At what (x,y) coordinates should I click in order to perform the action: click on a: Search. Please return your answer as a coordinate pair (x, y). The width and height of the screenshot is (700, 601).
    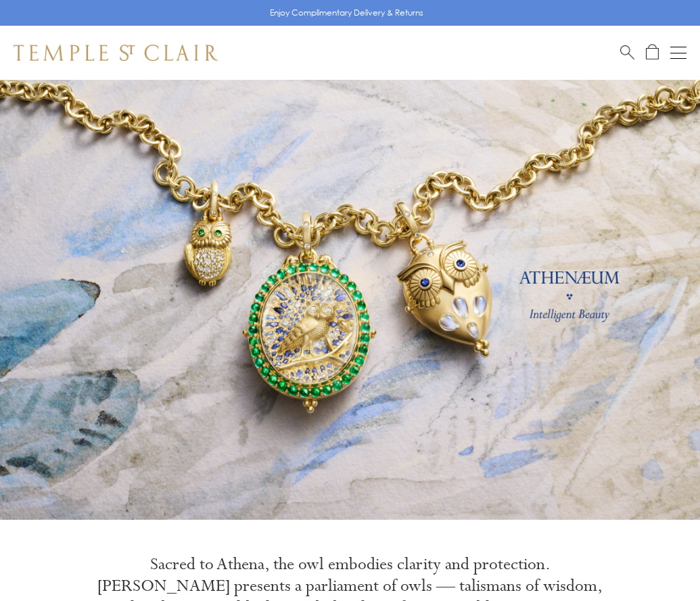
    Looking at the image, I should click on (627, 52).